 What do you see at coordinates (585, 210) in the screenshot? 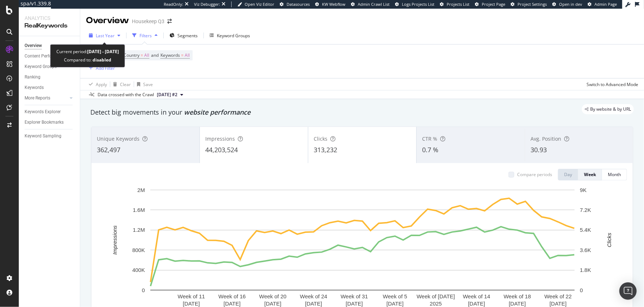
I see `text: 7.2K` at bounding box center [585, 210].